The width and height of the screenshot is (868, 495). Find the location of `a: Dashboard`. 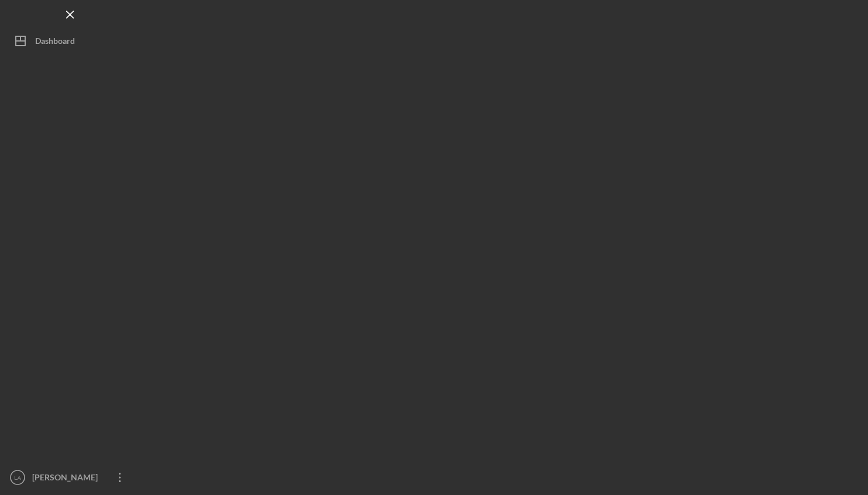

a: Dashboard is located at coordinates (70, 41).